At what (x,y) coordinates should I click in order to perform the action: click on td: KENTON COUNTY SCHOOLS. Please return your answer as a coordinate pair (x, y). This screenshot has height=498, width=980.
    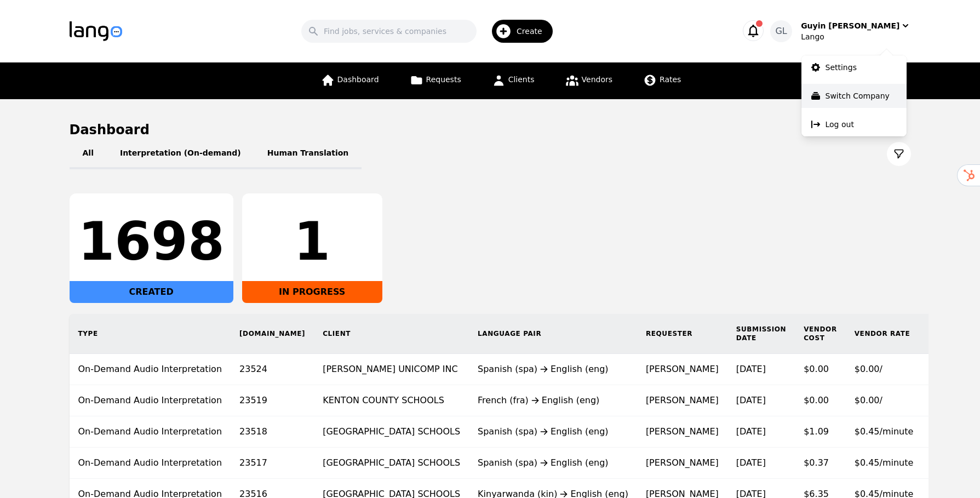
    Looking at the image, I should click on (391, 401).